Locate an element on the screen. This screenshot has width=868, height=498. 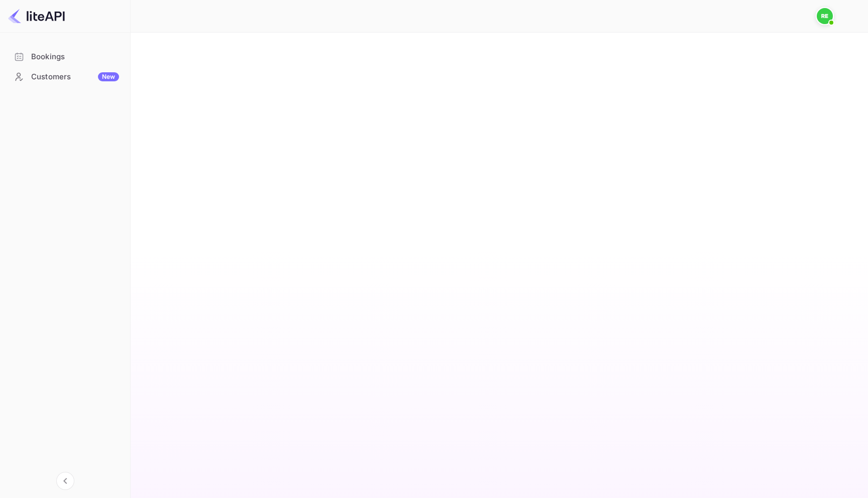
img: LiteAPI logo is located at coordinates (36, 16).